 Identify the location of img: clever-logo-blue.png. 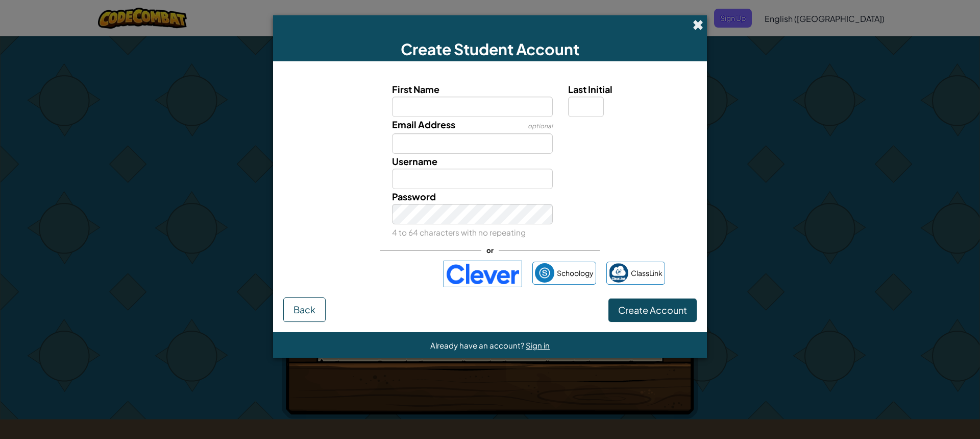
(482, 274).